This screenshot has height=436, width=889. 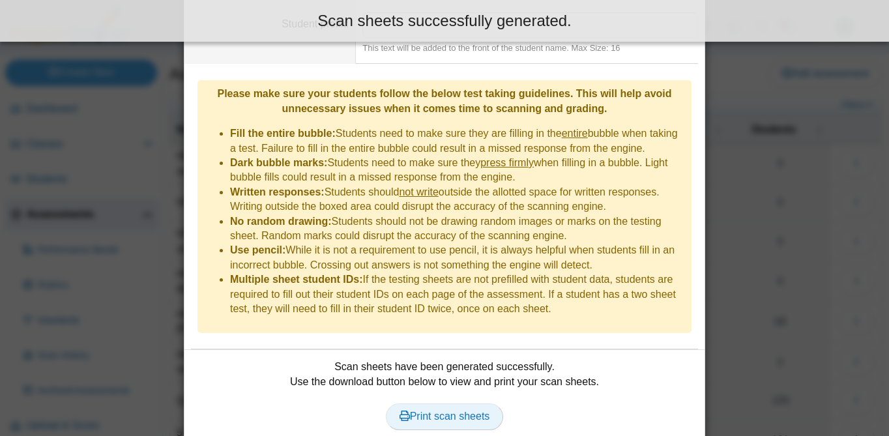 I want to click on li: If the testing sheets are not prefilled with student data, students are required to fill out thei..., so click(x=457, y=294).